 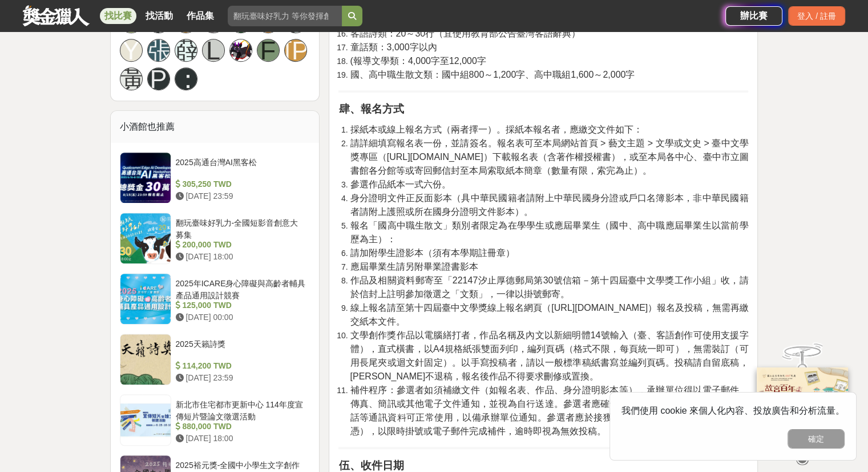 What do you see at coordinates (159, 50) in the screenshot?
I see `a: 張` at bounding box center [159, 50].